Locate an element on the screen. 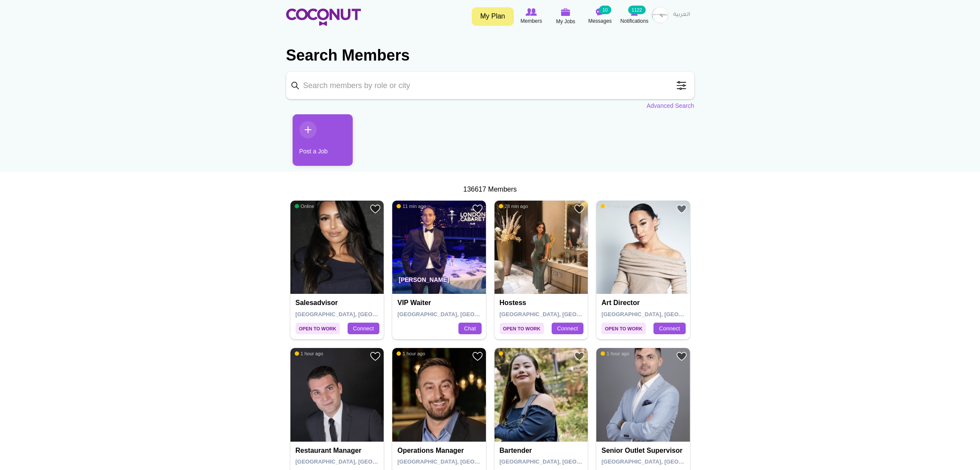  h4: Restaurant Manager is located at coordinates (338, 451).